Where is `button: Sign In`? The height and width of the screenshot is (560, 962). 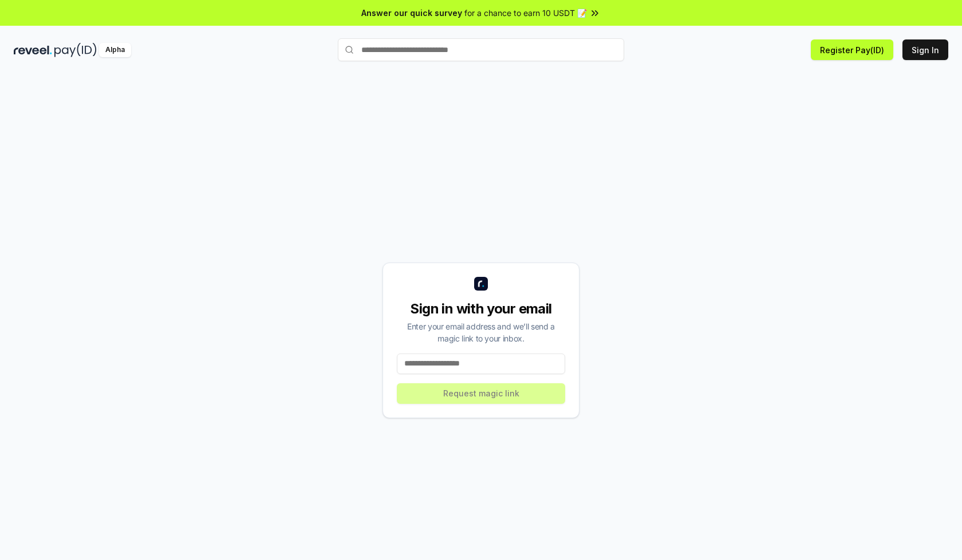 button: Sign In is located at coordinates (925, 50).